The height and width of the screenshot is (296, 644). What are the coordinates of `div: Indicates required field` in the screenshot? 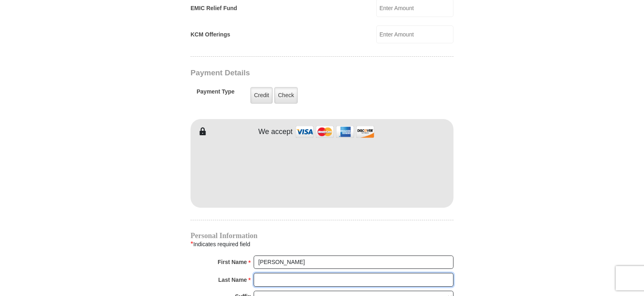 It's located at (322, 244).